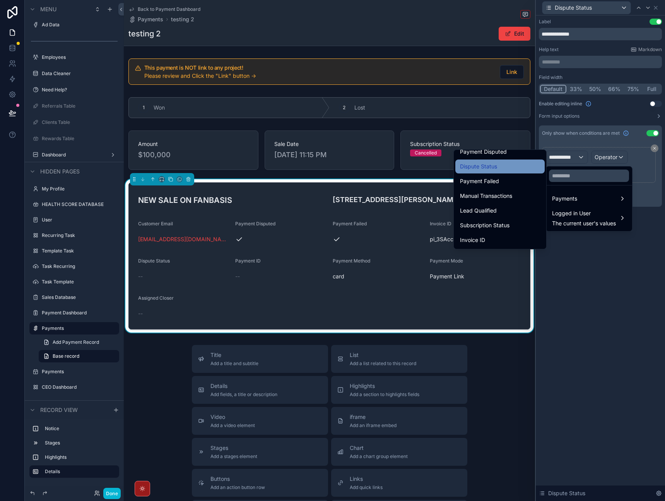 The height and width of the screenshot is (501, 665). Describe the element at coordinates (80, 387) in the screenshot. I see `label: CEO Dashboard` at that location.